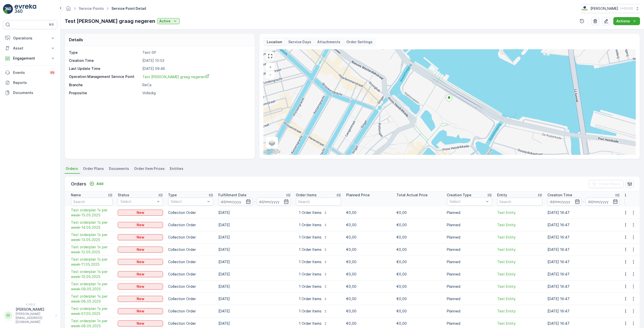 This screenshot has width=644, height=328. What do you see at coordinates (92, 225) in the screenshot?
I see `a: Test orderplan 1x per week-14.05.2025` at bounding box center [92, 225].